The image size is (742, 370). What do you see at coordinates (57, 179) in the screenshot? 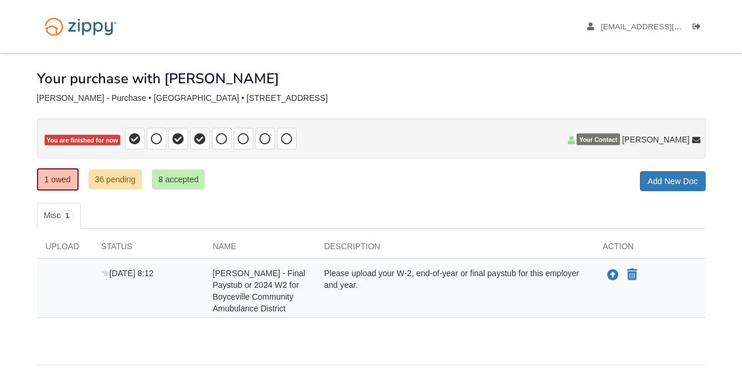
I see `a: 1 owed` at bounding box center [57, 179].